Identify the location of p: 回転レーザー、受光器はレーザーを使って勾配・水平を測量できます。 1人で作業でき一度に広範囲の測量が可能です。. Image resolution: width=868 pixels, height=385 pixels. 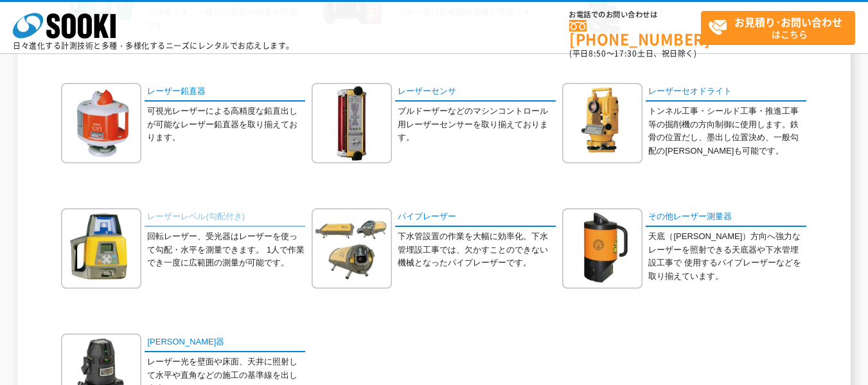
(226, 250).